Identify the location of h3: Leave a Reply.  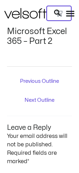
(39, 124).